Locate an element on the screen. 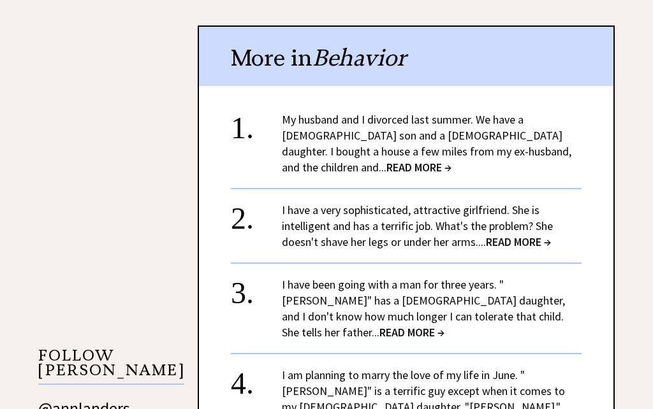 The image size is (653, 409). div: More in is located at coordinates (406, 56).